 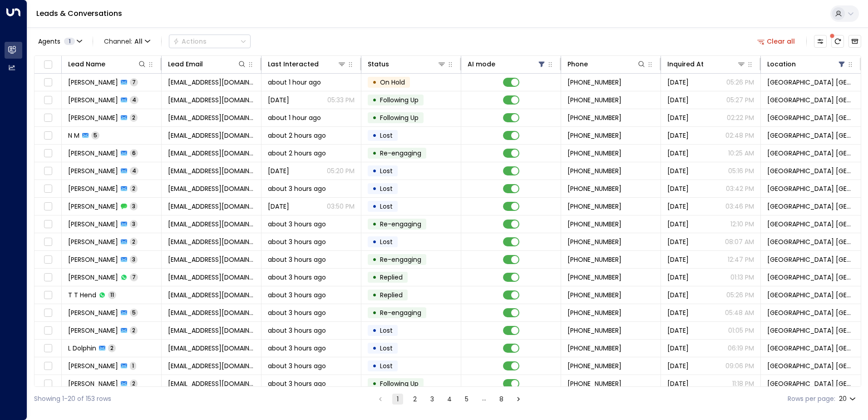 What do you see at coordinates (107, 64) in the screenshot?
I see `div: Lead Name` at bounding box center [107, 64].